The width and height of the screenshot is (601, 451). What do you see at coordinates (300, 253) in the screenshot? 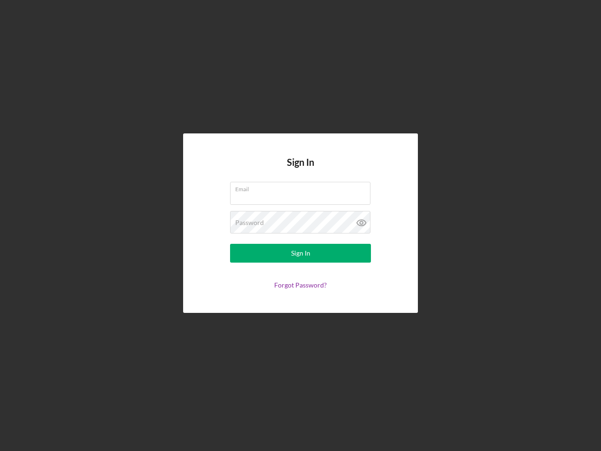
I see `button: Sign In` at bounding box center [300, 253].